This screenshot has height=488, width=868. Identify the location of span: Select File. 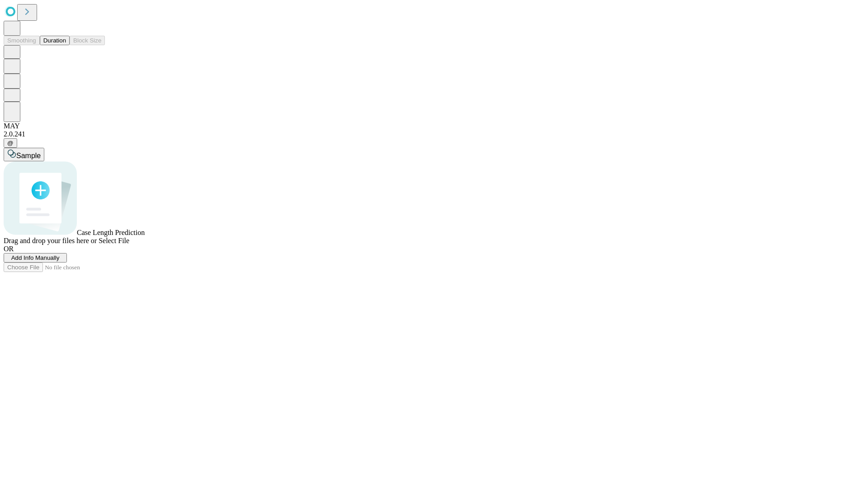
(114, 240).